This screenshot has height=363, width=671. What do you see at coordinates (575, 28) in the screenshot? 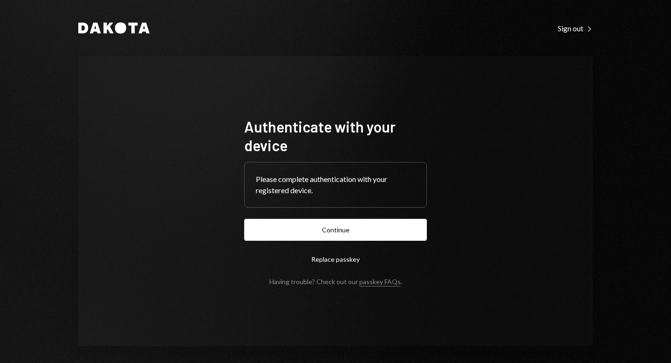
I see `div: Sign out` at bounding box center [575, 28].